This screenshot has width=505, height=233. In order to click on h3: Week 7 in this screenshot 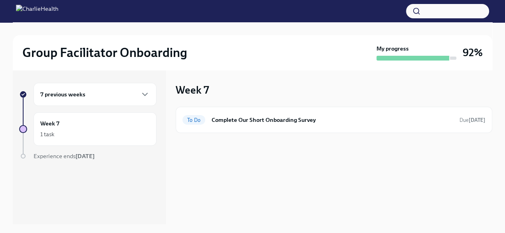, I will do `click(192, 90)`.